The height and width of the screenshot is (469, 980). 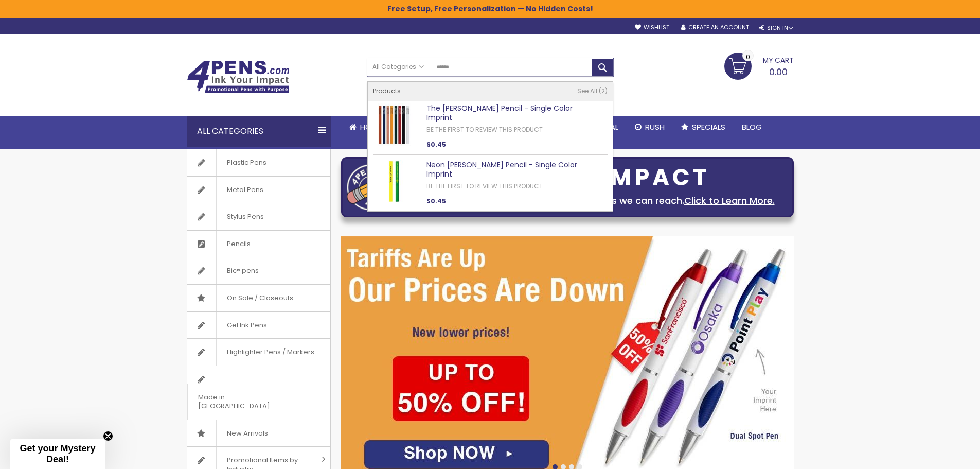 What do you see at coordinates (247, 433) in the screenshot?
I see `span: New Arrivals` at bounding box center [247, 433].